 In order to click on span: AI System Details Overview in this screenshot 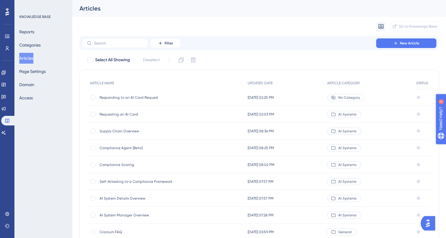, I will do `click(148, 199)`.